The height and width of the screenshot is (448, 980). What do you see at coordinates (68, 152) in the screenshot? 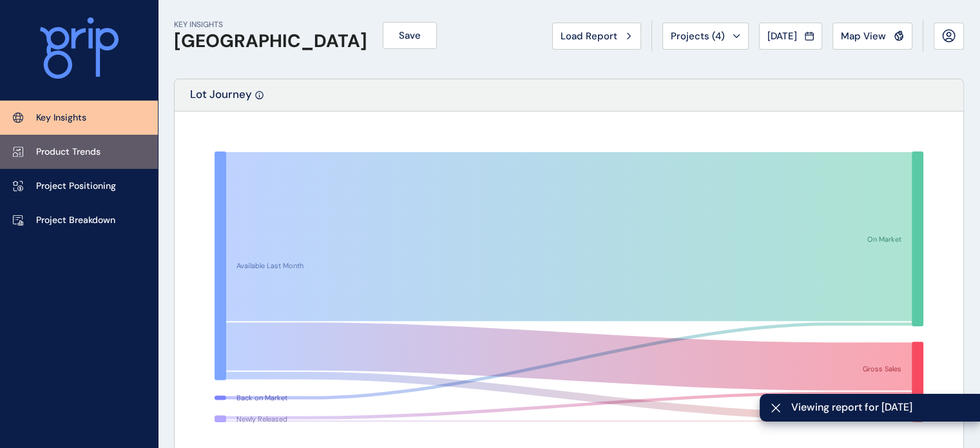
I see `p: Product Trends` at bounding box center [68, 152].